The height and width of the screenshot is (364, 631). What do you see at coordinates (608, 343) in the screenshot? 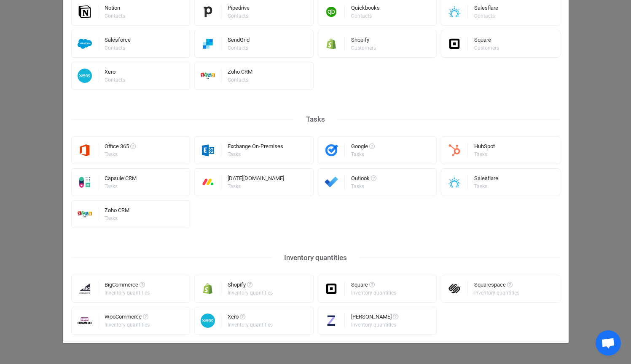
I see `div: Open chat` at bounding box center [608, 343].